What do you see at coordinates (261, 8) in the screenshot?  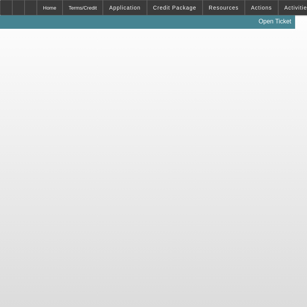 I see `span: Actions` at bounding box center [261, 8].